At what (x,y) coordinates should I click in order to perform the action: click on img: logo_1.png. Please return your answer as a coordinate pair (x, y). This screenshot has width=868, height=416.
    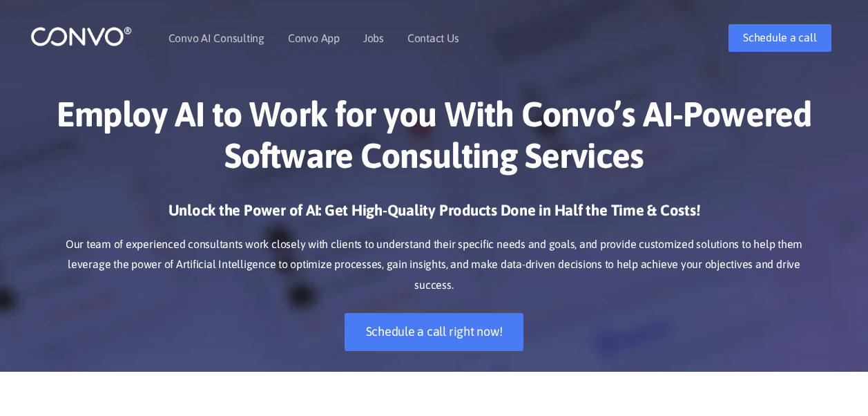
    Looking at the image, I should click on (81, 36).